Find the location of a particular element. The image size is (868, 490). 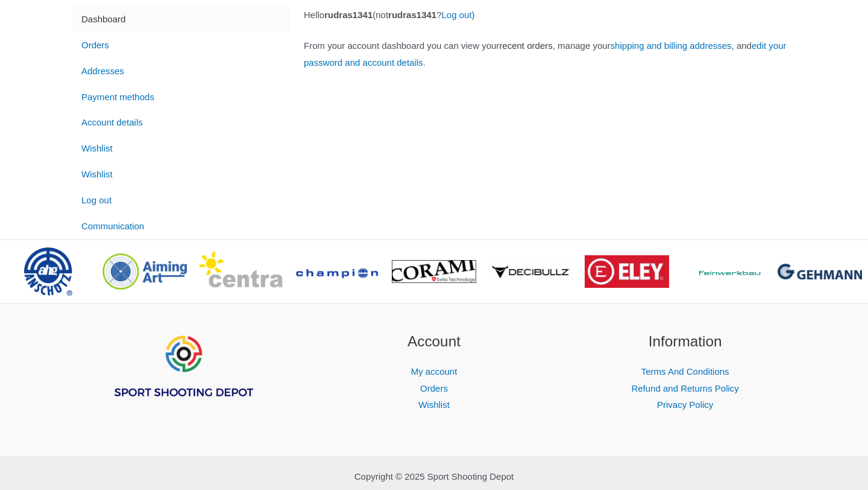

a: Refund and Returns Policy is located at coordinates (684, 387).